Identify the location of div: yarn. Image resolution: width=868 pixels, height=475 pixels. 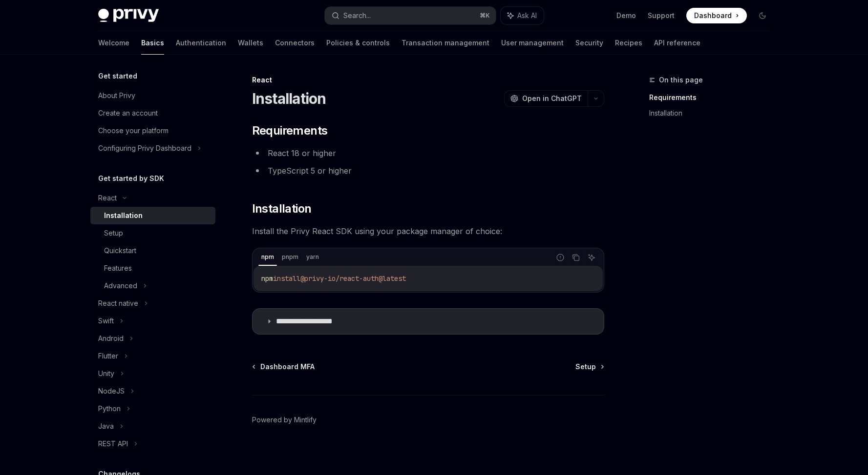
(312, 258).